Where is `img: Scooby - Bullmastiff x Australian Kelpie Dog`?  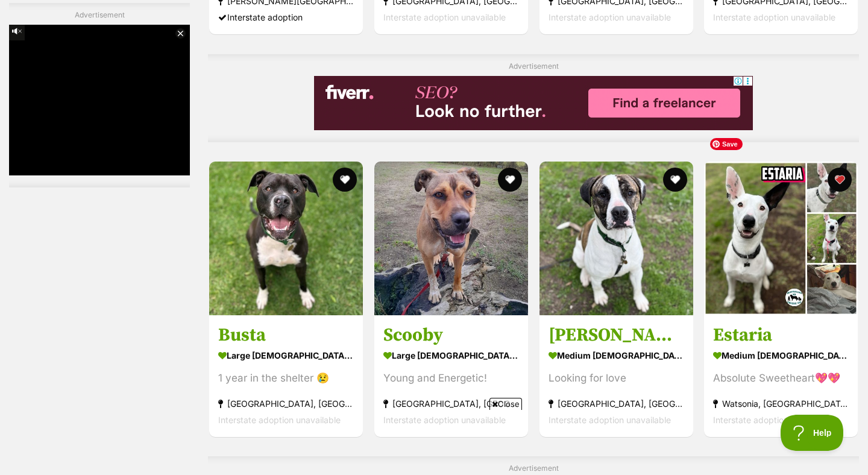 img: Scooby - Bullmastiff x Australian Kelpie Dog is located at coordinates (451, 238).